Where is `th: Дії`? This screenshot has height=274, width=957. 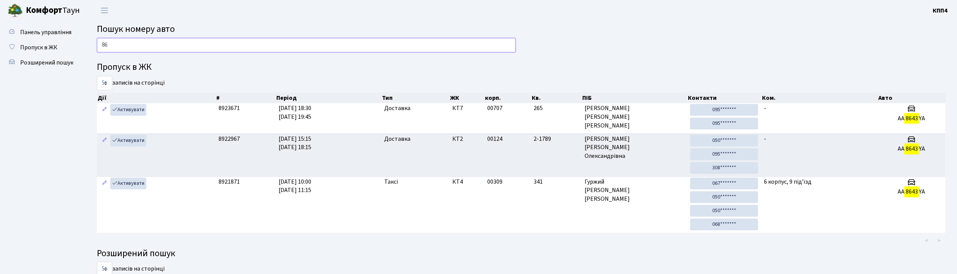
th: Дії is located at coordinates (156, 98).